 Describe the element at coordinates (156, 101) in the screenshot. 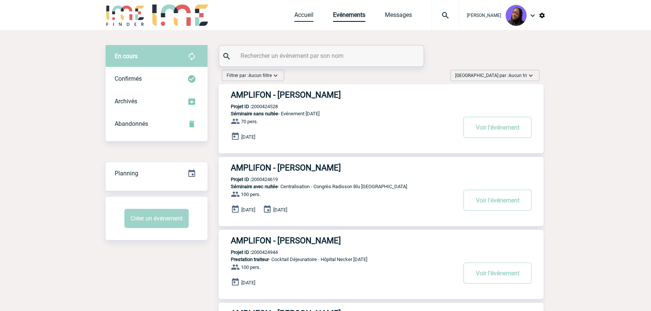

I see `div: Retrouvez ici tous les événements que vous avez décidé d'archiver` at that location.